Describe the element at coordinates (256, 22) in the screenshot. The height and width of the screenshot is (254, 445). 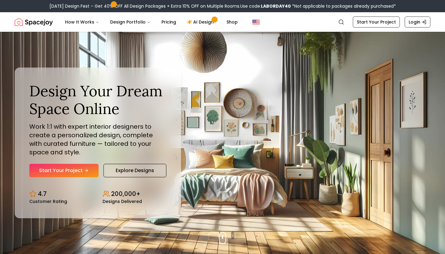
I see `img: United States` at that location.